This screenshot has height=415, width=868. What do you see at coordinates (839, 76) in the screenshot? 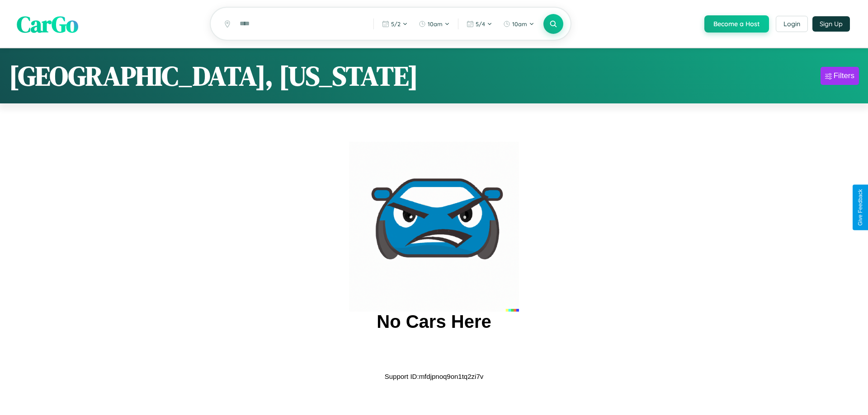
I see `button: Filters` at bounding box center [839, 76].